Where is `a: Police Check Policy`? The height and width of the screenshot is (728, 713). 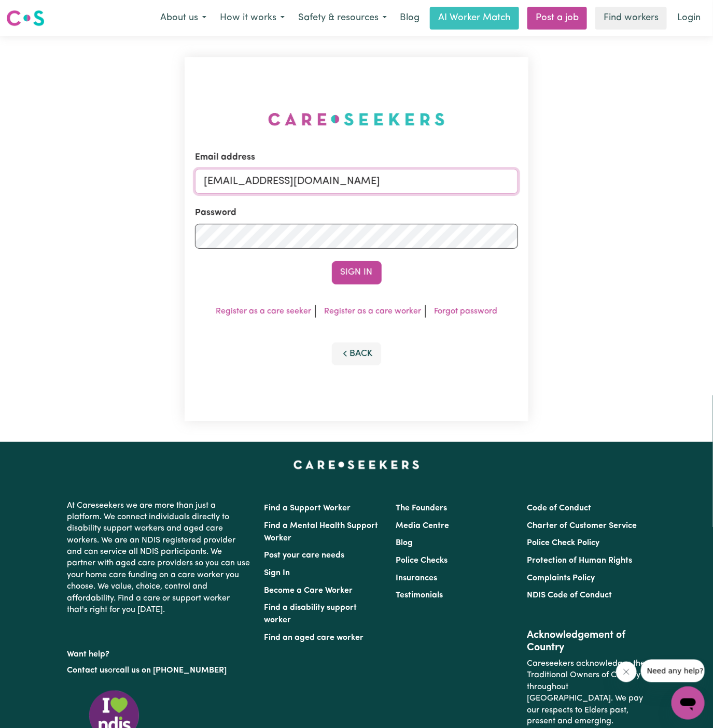 a: Police Check Policy is located at coordinates (563, 544).